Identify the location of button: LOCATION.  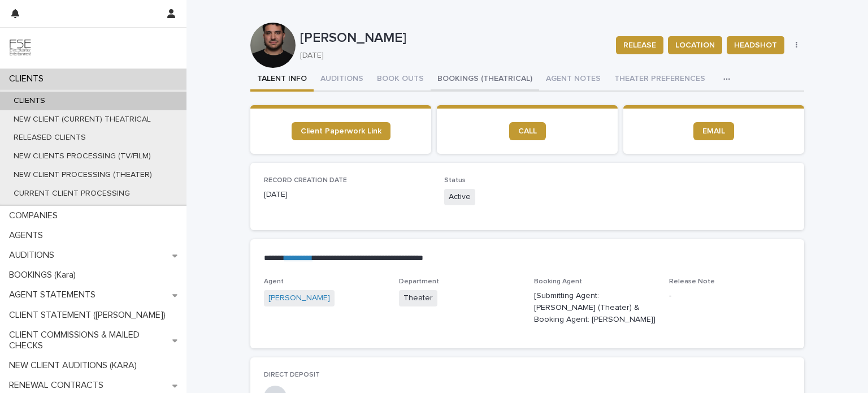
(695, 45).